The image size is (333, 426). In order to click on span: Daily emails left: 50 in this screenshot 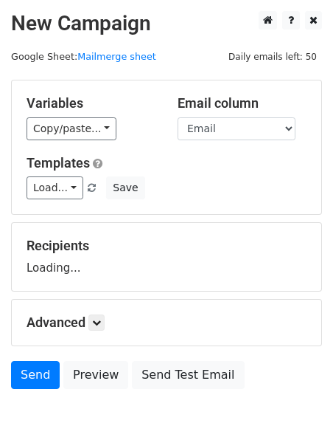, I will do `click(273, 57)`.